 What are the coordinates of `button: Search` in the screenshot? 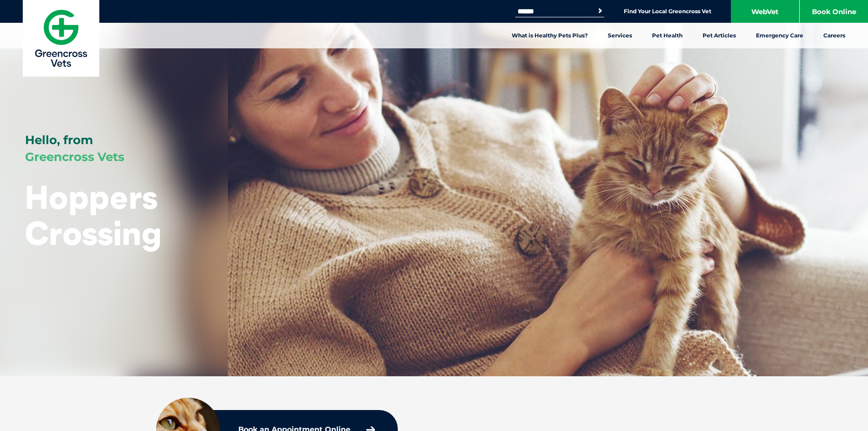 It's located at (600, 11).